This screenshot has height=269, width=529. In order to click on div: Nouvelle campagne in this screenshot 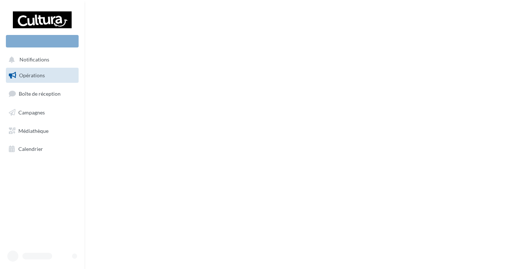, I will do `click(42, 41)`.